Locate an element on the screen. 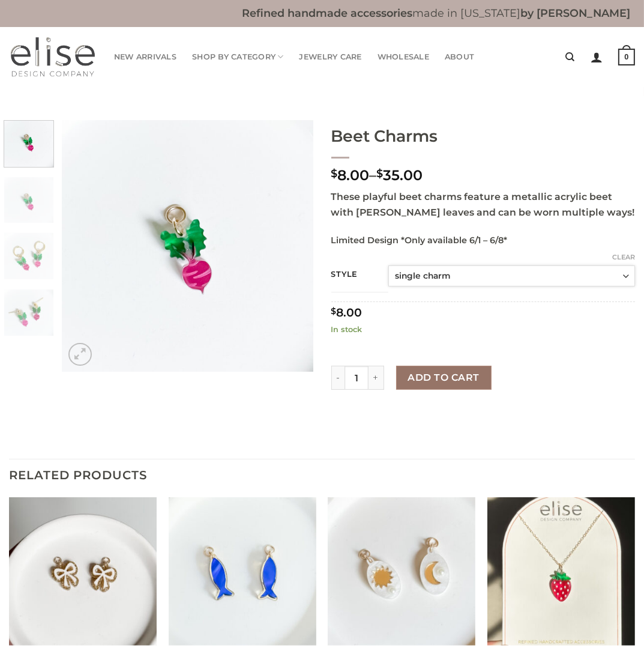 The height and width of the screenshot is (648, 644). a: New Arrivals is located at coordinates (146, 57).